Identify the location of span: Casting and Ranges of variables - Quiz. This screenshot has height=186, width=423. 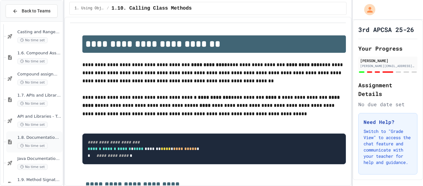
(39, 32).